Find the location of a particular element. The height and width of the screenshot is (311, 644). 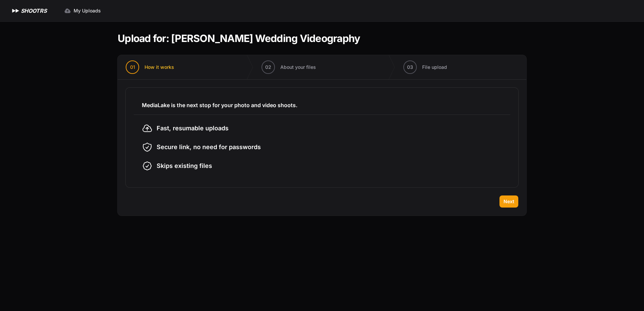

button: 03 File upload is located at coordinates (425, 67).